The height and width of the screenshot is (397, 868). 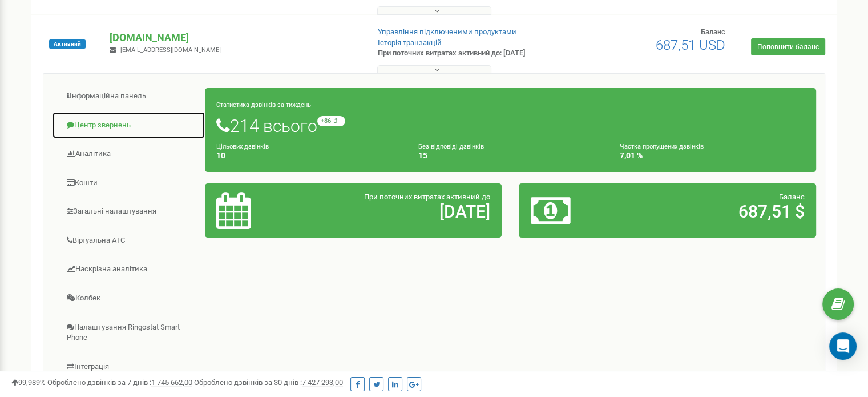 What do you see at coordinates (128, 125) in the screenshot?
I see `a: Центр звернень` at bounding box center [128, 125].